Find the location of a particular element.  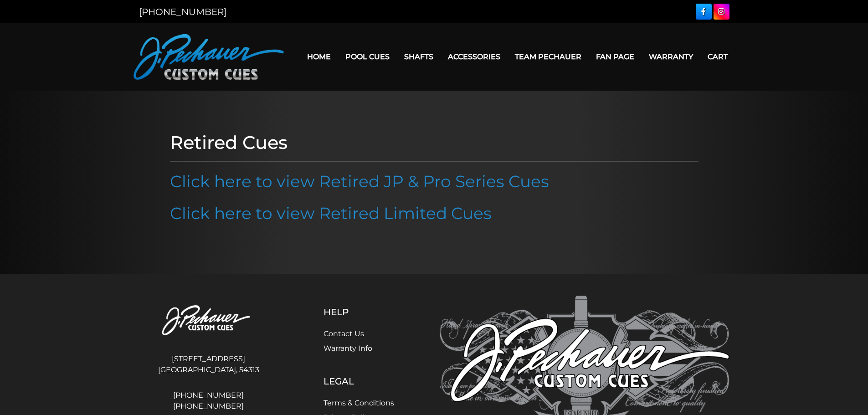

h5: Help is located at coordinates (358, 313).